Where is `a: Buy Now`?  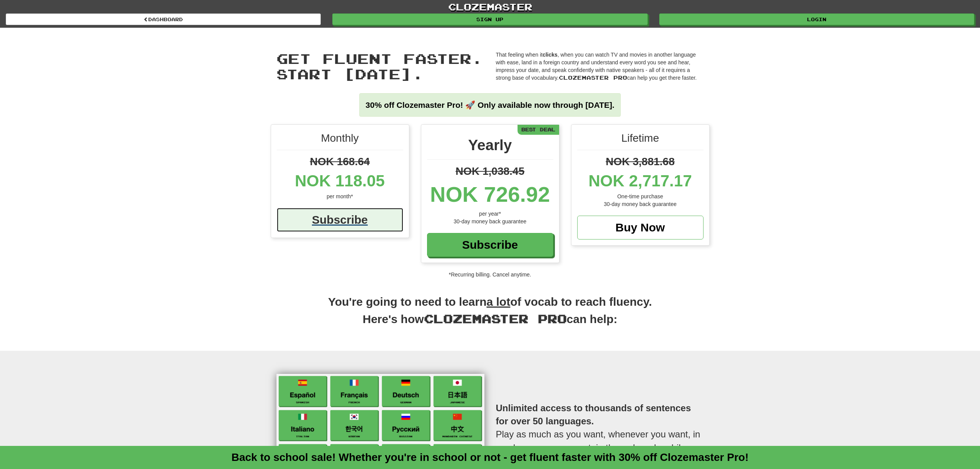 a: Buy Now is located at coordinates (641, 228).